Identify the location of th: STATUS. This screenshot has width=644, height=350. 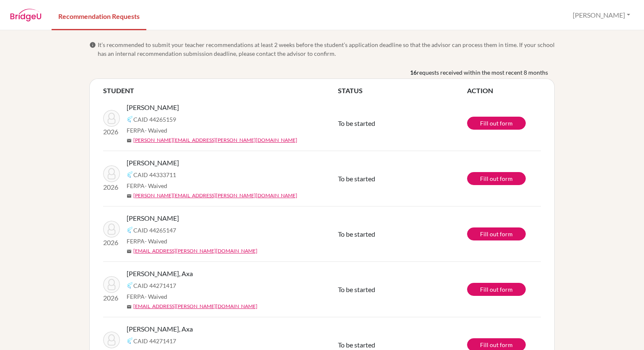
(402, 91).